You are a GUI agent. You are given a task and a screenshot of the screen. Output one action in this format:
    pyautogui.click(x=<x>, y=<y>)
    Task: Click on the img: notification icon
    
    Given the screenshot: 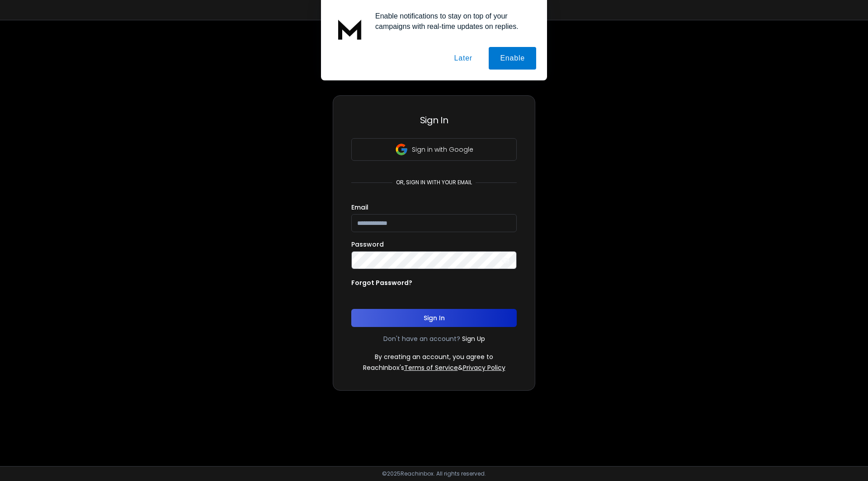 What is the action you would take?
    pyautogui.click(x=350, y=29)
    